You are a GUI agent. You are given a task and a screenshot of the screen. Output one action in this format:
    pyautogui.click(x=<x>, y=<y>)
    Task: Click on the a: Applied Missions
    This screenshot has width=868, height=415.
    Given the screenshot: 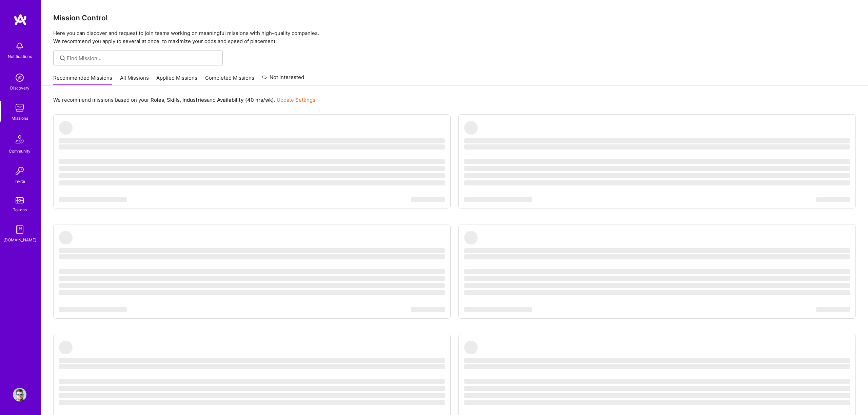 What is the action you would take?
    pyautogui.click(x=177, y=80)
    